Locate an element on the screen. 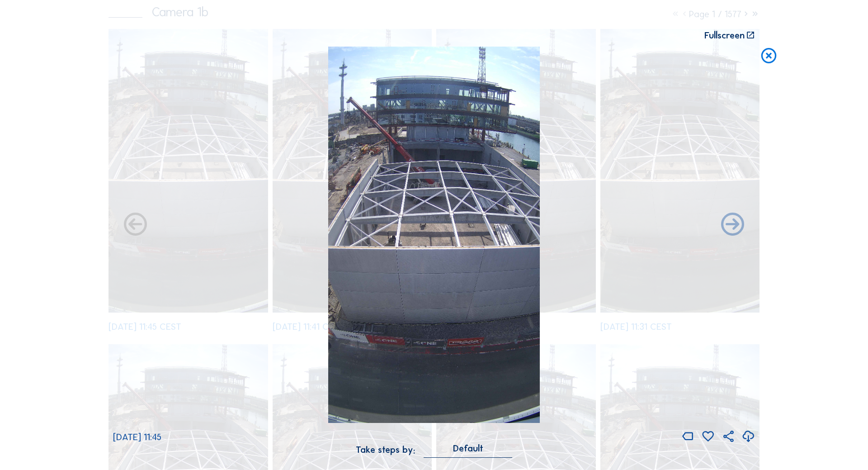 The width and height of the screenshot is (868, 470). i: Back is located at coordinates (732, 226).